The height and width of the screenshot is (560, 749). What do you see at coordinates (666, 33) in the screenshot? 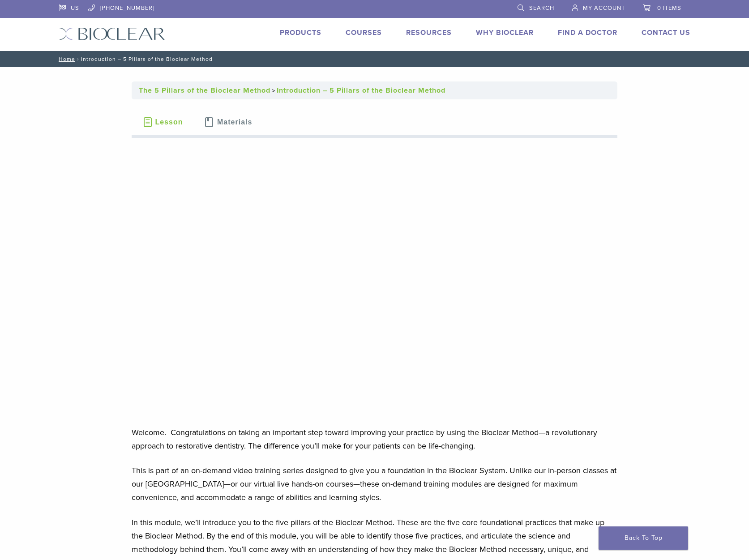
I see `a: Contact Us` at bounding box center [666, 33].